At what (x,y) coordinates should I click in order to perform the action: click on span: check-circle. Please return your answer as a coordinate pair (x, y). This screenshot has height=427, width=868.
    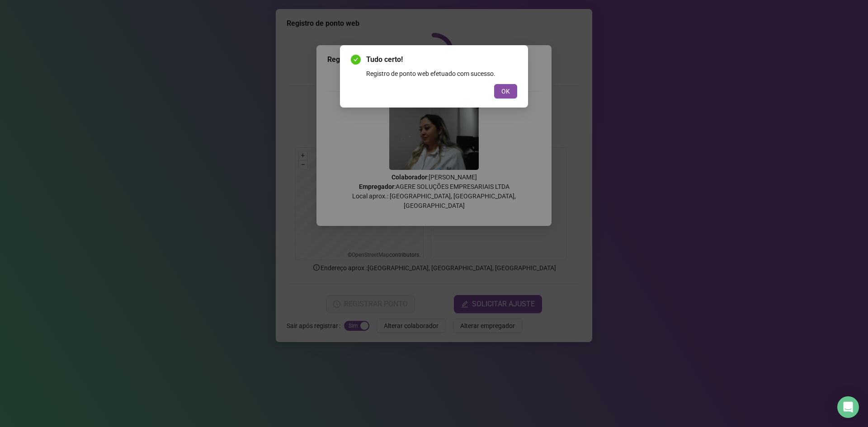
    Looking at the image, I should click on (356, 60).